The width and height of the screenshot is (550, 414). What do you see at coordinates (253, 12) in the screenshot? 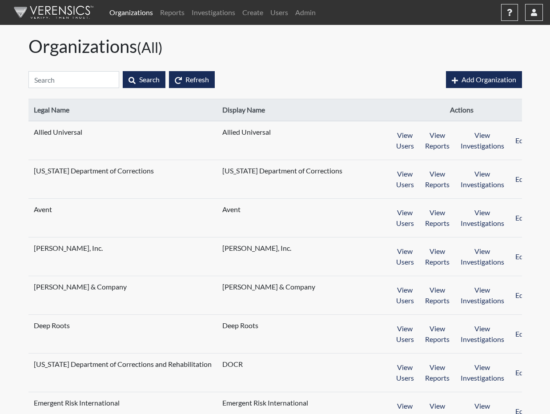
I see `a: Create` at bounding box center [253, 12].